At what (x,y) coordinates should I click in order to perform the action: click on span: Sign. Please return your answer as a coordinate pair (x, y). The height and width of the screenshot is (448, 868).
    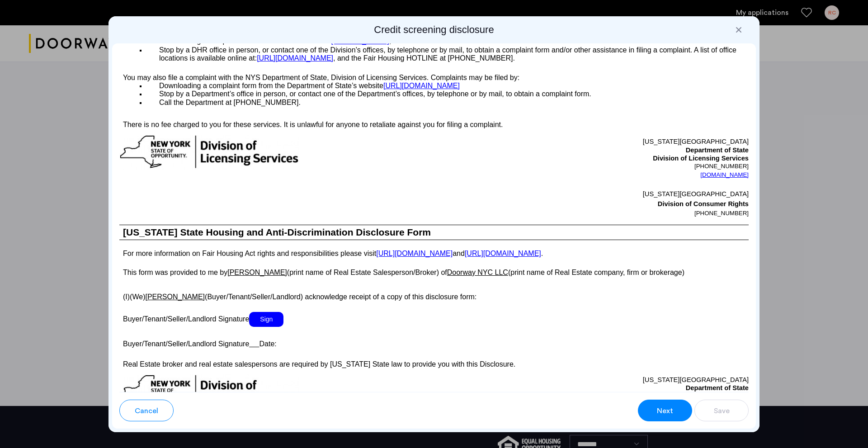
    Looking at the image, I should click on (267, 319).